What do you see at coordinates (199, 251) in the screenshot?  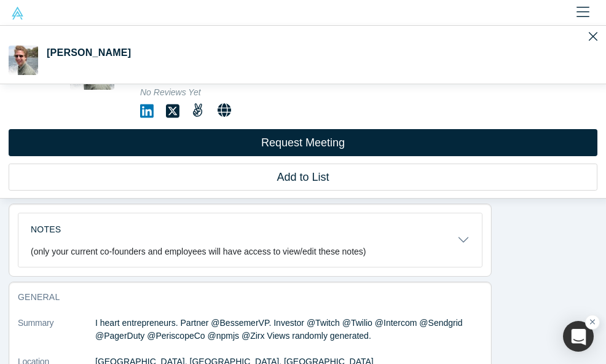 I see `p: (only your current co-founders and employees will have access to view/edit these notes)` at bounding box center [199, 251].